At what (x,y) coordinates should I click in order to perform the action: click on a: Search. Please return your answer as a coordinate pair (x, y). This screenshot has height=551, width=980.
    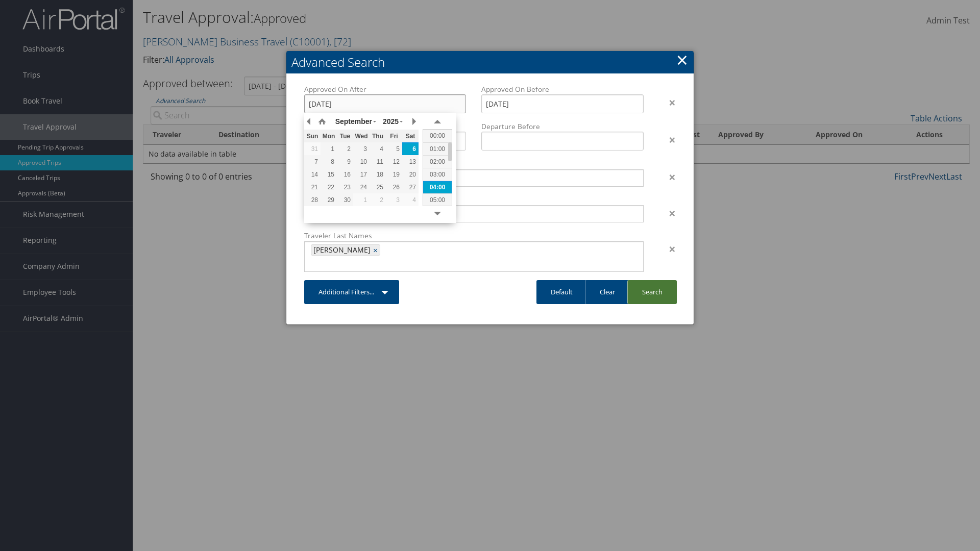
    Looking at the image, I should click on (652, 292).